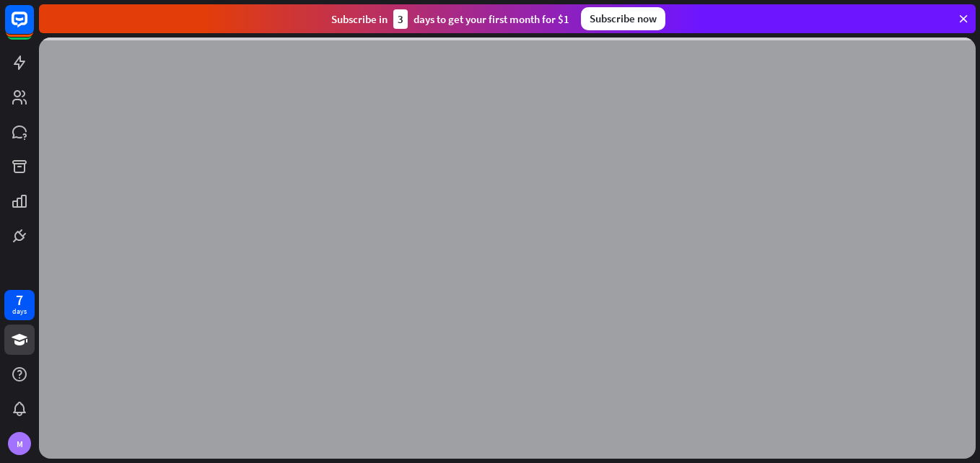  Describe the element at coordinates (19, 305) in the screenshot. I see `a: 7 days` at that location.